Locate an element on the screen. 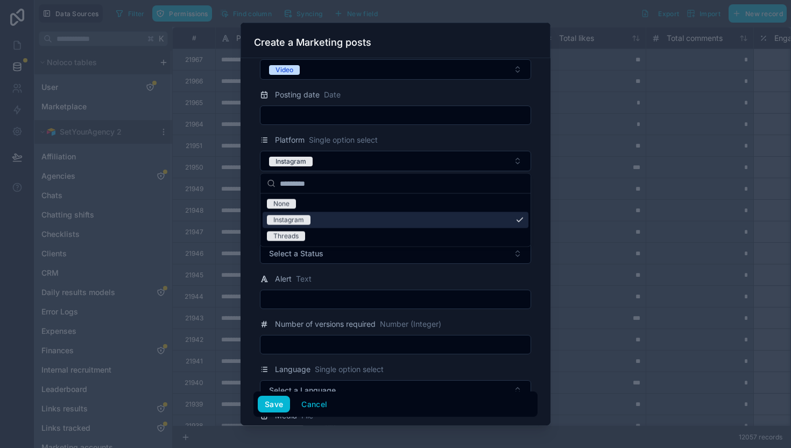 This screenshot has width=791, height=448. h3: Create a Marketing posts is located at coordinates (313, 43).